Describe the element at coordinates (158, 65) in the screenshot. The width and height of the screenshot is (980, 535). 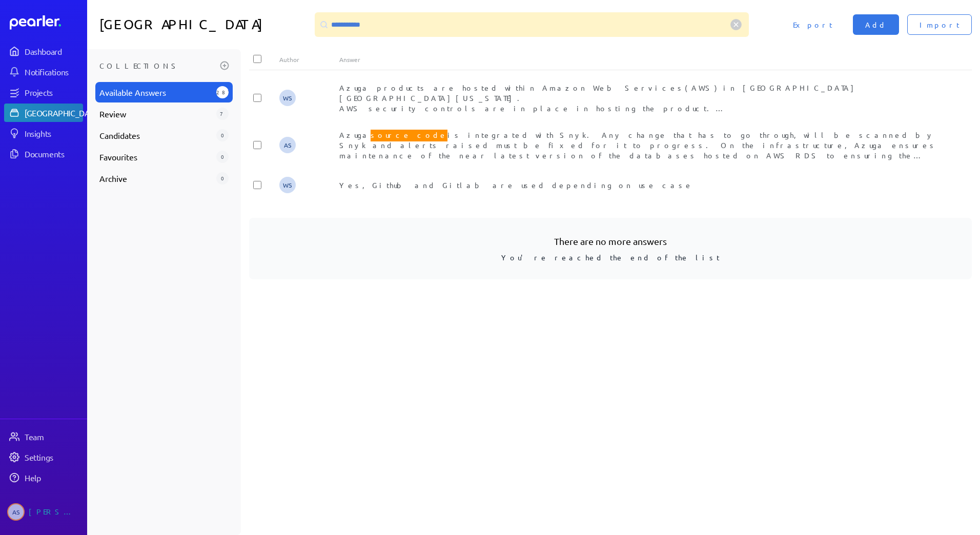
I see `h3: Collections` at that location.